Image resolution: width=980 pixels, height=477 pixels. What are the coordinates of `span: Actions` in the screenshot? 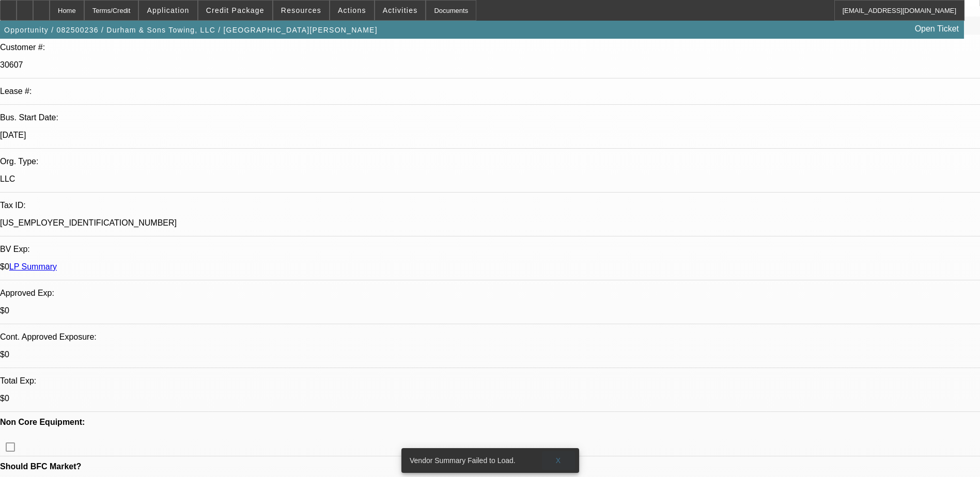 It's located at (352, 10).